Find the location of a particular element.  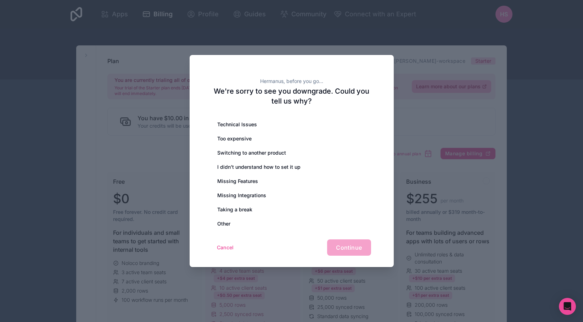

div: Switching to another product is located at coordinates (292, 153).